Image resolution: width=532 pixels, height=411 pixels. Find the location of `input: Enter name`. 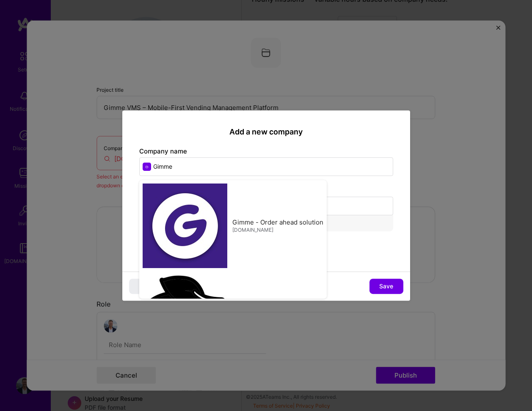

input: Enter name is located at coordinates (266, 167).